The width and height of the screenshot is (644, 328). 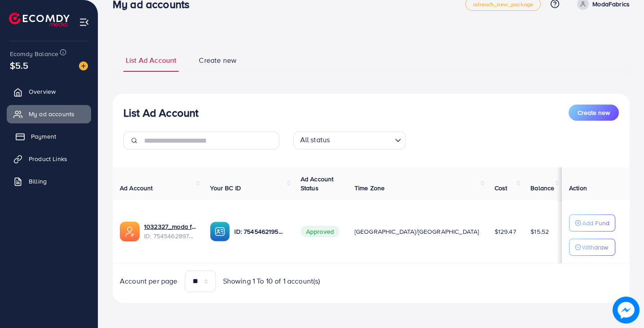 I want to click on a: logo, so click(x=39, y=20).